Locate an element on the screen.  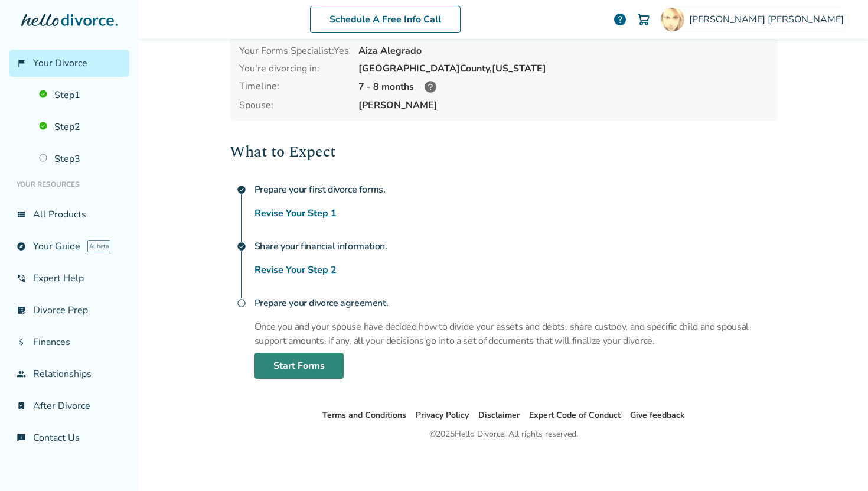
span: Spouse: is located at coordinates (294, 105).